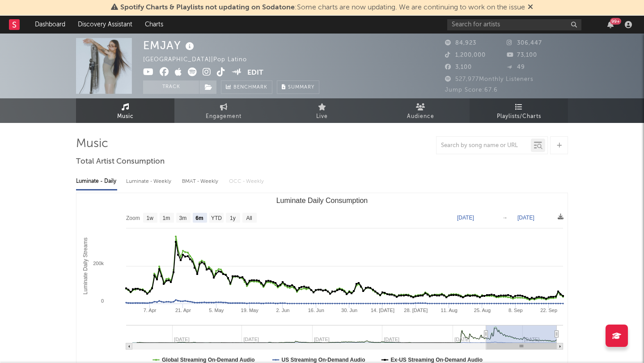  Describe the element at coordinates (461, 43) in the screenshot. I see `span: 84,923` at that location.